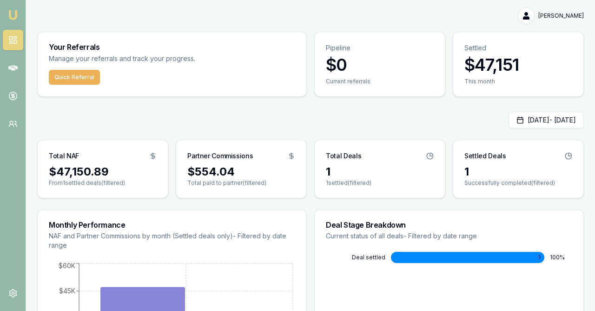 This screenshot has width=595, height=311. I want to click on div: $554.04, so click(241, 172).